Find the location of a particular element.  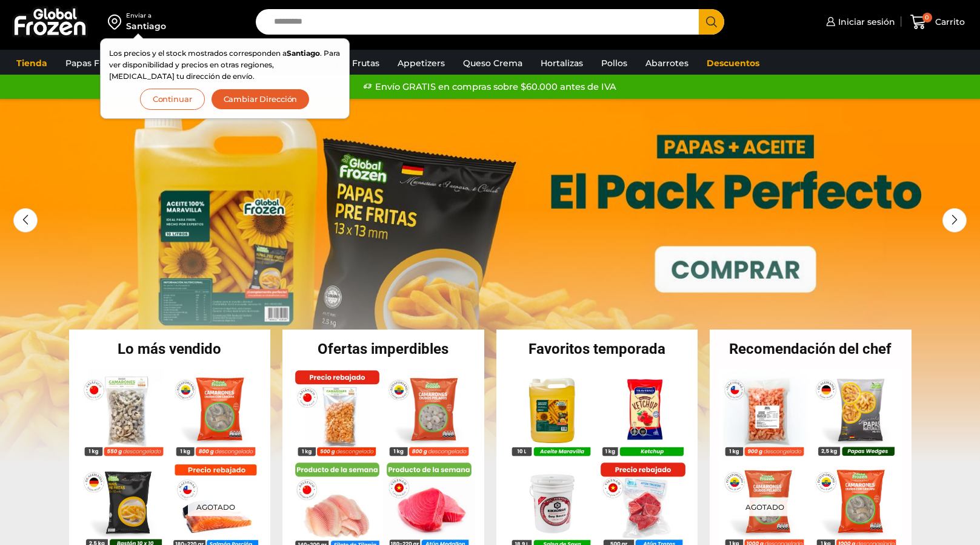

span: 0 is located at coordinates (927, 17).